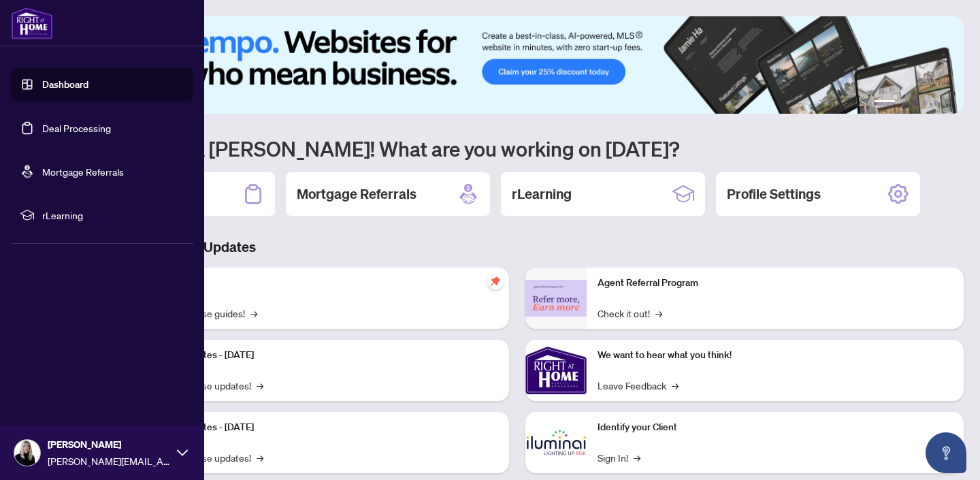 This screenshot has height=480, width=980. Describe the element at coordinates (83, 172) in the screenshot. I see `a: Mortgage Referrals` at that location.